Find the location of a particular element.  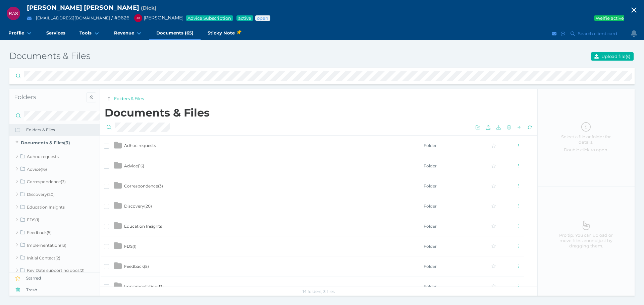

button: Trash is located at coordinates (55, 290).